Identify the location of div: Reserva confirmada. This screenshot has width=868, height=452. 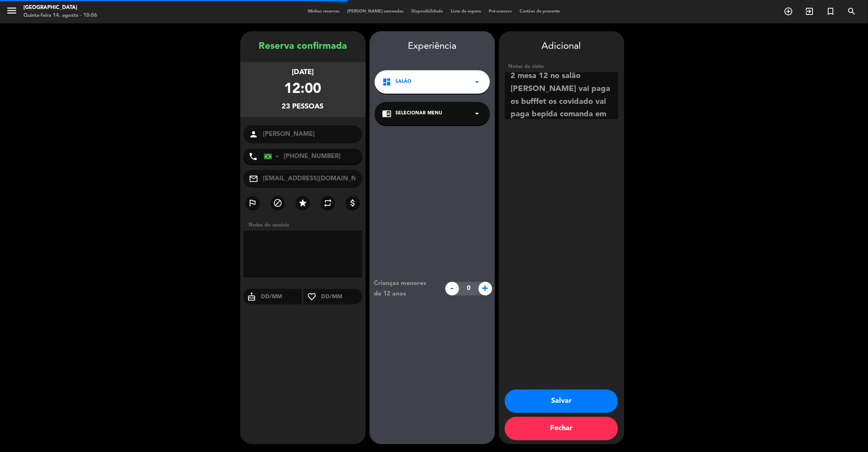
(303, 46).